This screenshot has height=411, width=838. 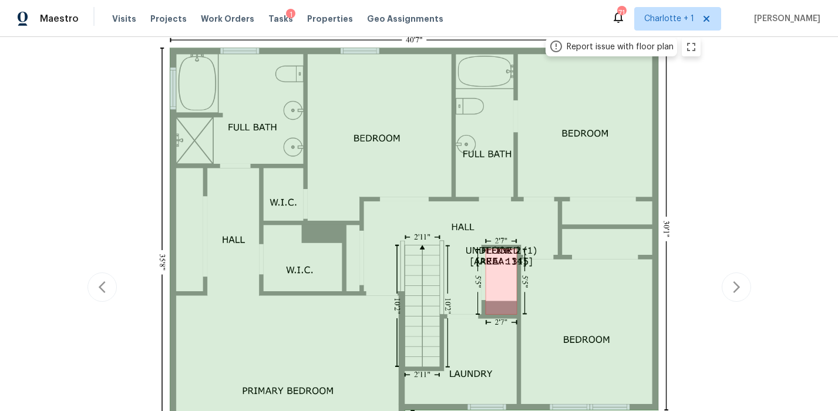 What do you see at coordinates (405, 19) in the screenshot?
I see `span: Geo Assignments` at bounding box center [405, 19].